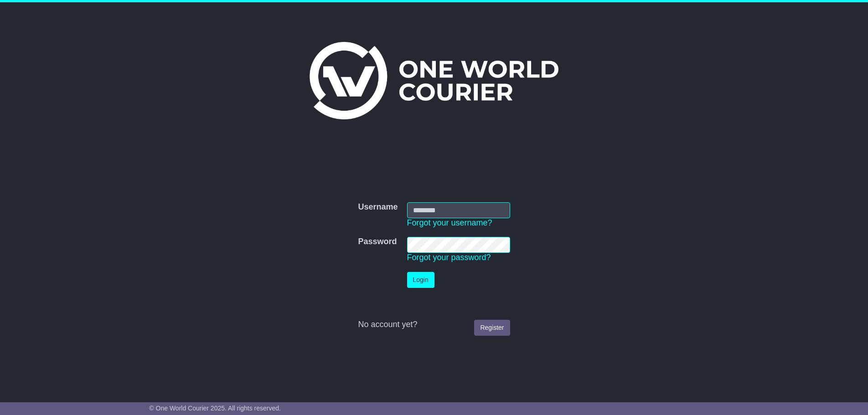 Image resolution: width=868 pixels, height=415 pixels. Describe the element at coordinates (449, 258) in the screenshot. I see `a: Forgot your password?` at that location.